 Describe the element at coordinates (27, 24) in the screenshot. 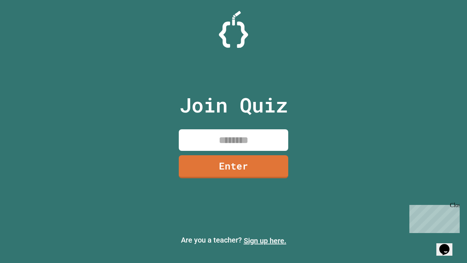

I see `div: Chat with us now!Close` at that location.